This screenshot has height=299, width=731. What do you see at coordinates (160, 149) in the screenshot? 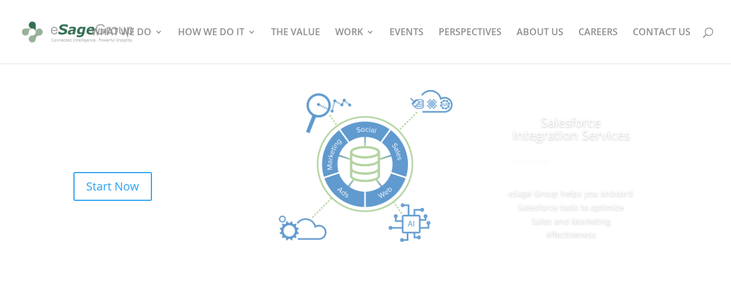
I see `h2: Our team of Salesforce, Azure, AWS, Snowflake, and Google cloud experts help clients integrate an...` at bounding box center [160, 149].